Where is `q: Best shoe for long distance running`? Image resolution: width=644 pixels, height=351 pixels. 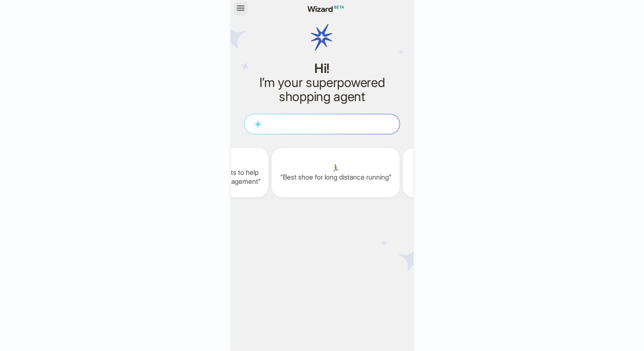
q: Best shoe for long distance running is located at coordinates (336, 177).